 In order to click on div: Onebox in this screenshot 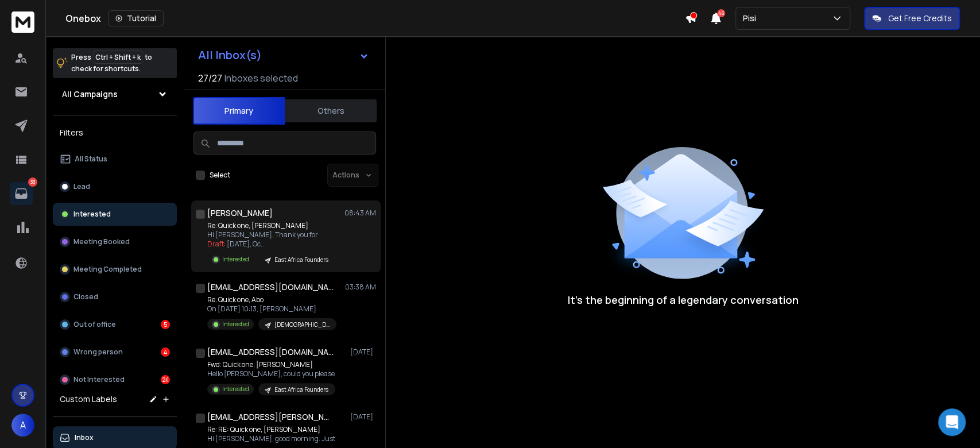, I will do `click(375, 18)`.